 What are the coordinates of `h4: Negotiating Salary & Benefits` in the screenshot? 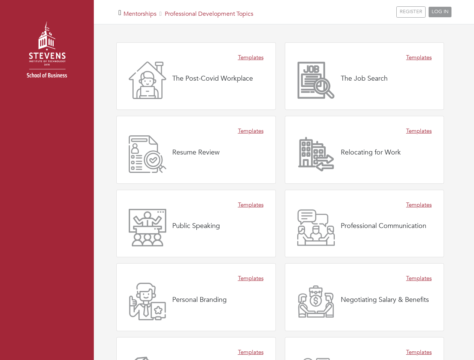 It's located at (384, 300).